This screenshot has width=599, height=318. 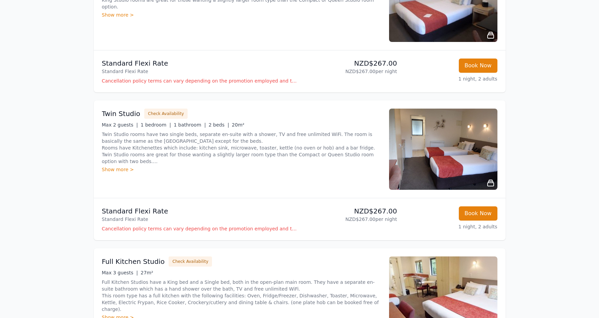 What do you see at coordinates (190, 125) in the screenshot?
I see `span: 1 bathroom |` at bounding box center [190, 125].